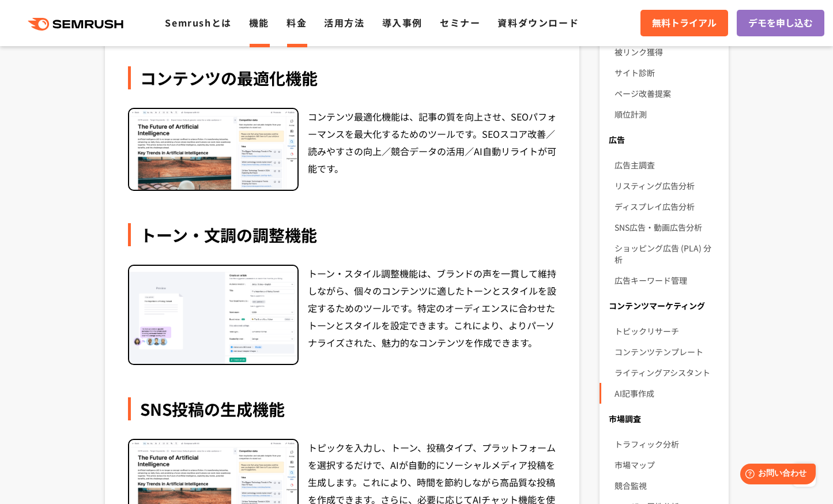  I want to click on img: コンテンツの最適化機能, so click(214, 150).